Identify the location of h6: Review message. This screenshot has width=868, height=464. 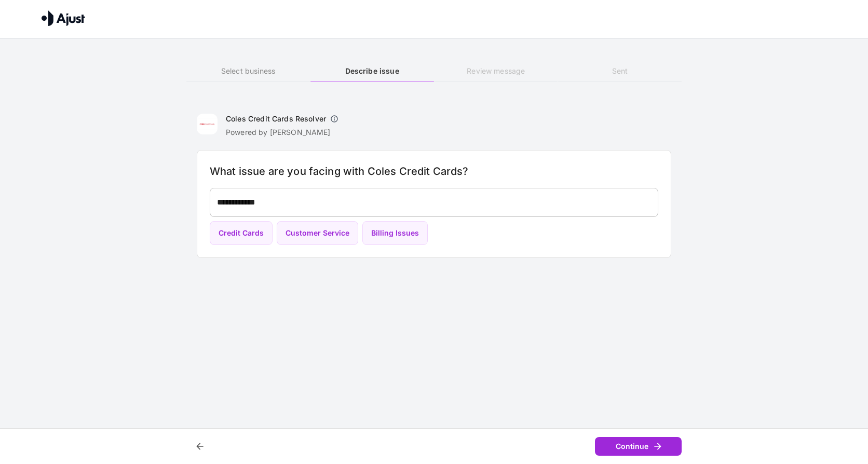
(496, 71).